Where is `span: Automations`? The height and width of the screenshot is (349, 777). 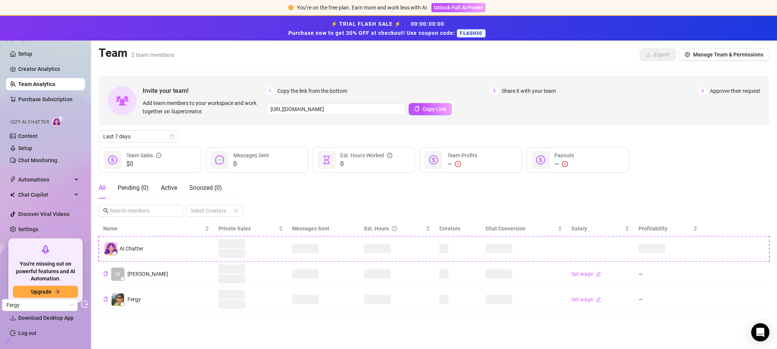
span: Automations is located at coordinates (45, 180).